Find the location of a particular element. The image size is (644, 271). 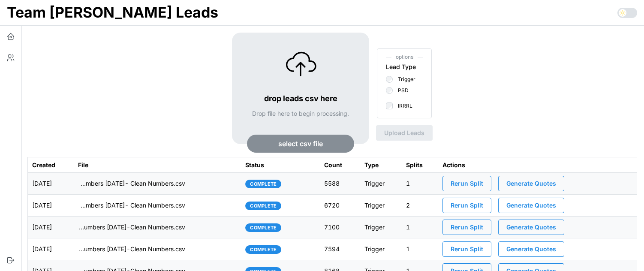

span: options is located at coordinates (404, 57).